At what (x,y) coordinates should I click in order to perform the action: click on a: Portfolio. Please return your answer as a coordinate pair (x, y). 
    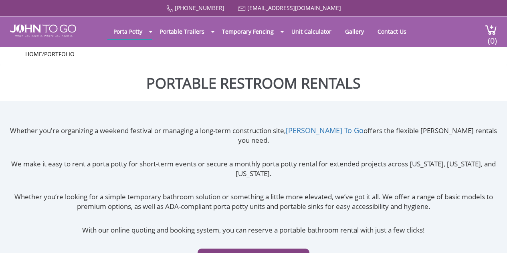
    Looking at the image, I should click on (59, 54).